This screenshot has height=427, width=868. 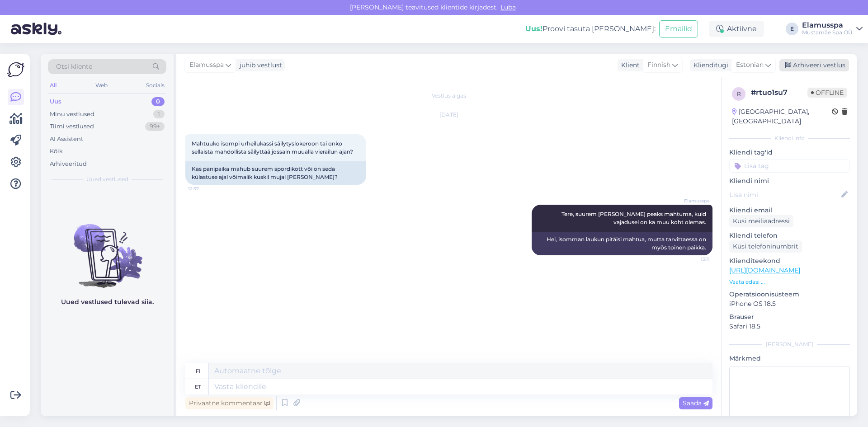 What do you see at coordinates (789, 282) in the screenshot?
I see `p: Vaata edasi ...` at bounding box center [789, 282].